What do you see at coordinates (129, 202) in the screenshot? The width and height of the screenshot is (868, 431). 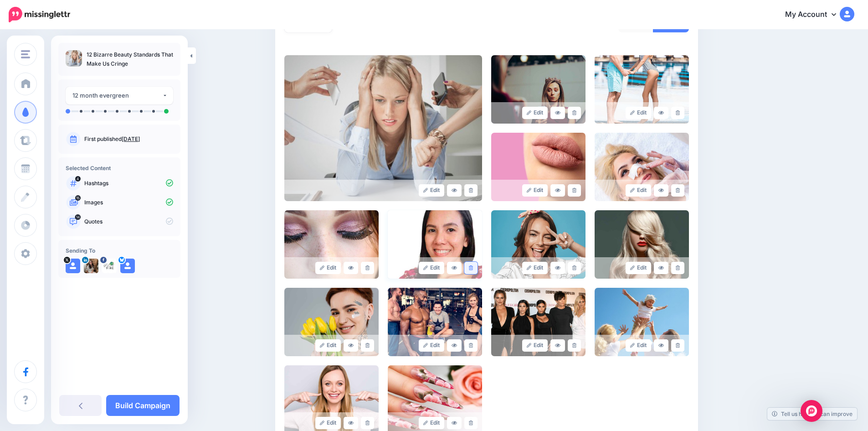 I see `p: Images` at bounding box center [129, 202].